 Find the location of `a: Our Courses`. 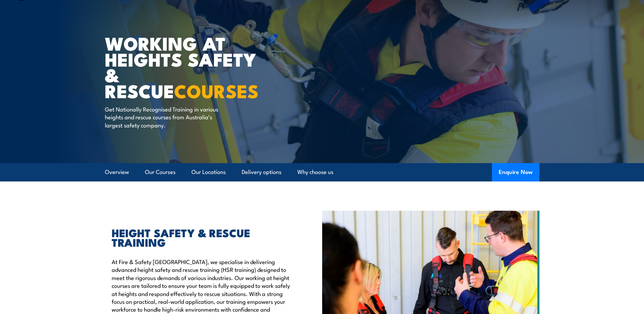

a: Our Courses is located at coordinates (160, 172).